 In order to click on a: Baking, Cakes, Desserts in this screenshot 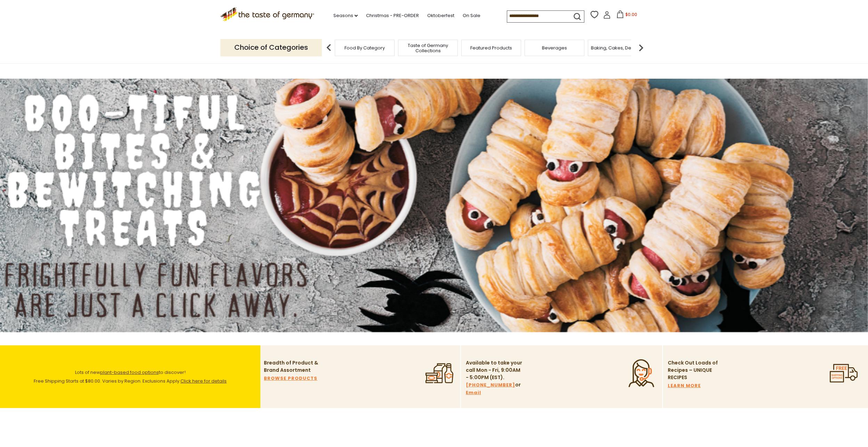, I will do `click(617, 48)`.